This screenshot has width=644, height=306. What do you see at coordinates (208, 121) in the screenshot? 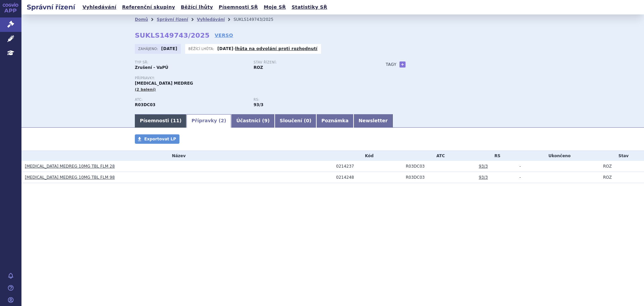
I see `a: Přípravky (2)` at bounding box center [208, 121].